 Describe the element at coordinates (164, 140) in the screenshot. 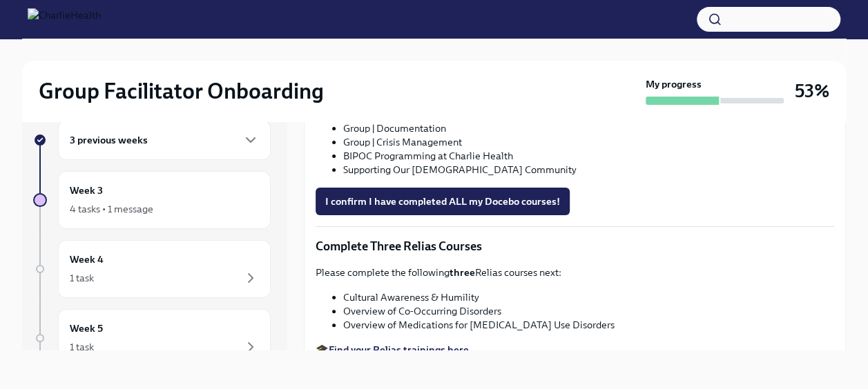

I see `div: 3 previous weeks` at that location.